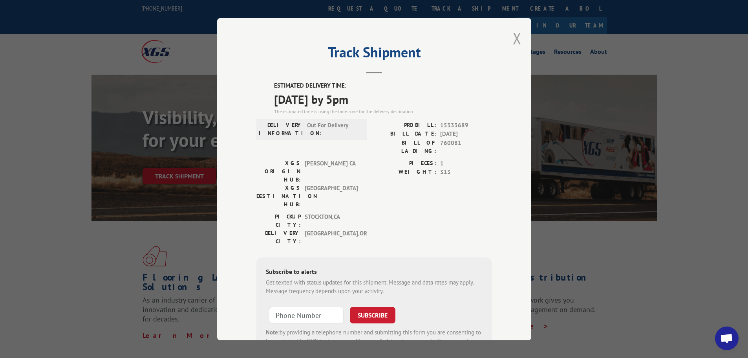  Describe the element at coordinates (405, 172) in the screenshot. I see `label: WEIGHT:` at that location.